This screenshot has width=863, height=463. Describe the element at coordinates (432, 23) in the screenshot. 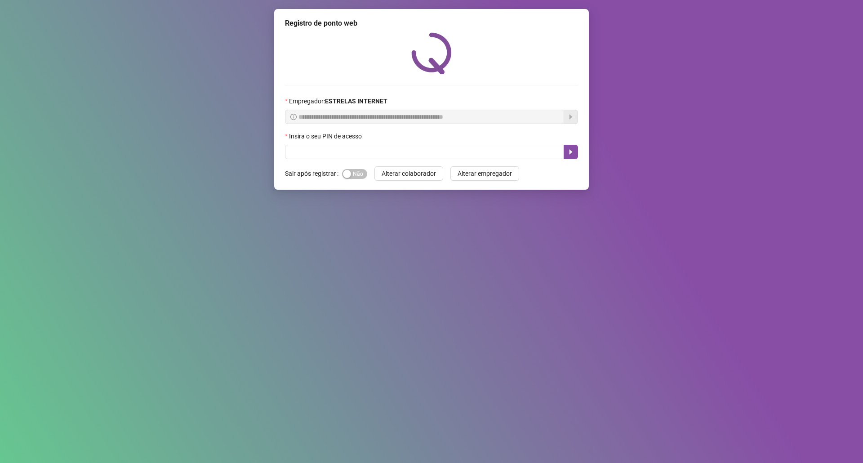

I see `div: Registro de ponto web` at that location.